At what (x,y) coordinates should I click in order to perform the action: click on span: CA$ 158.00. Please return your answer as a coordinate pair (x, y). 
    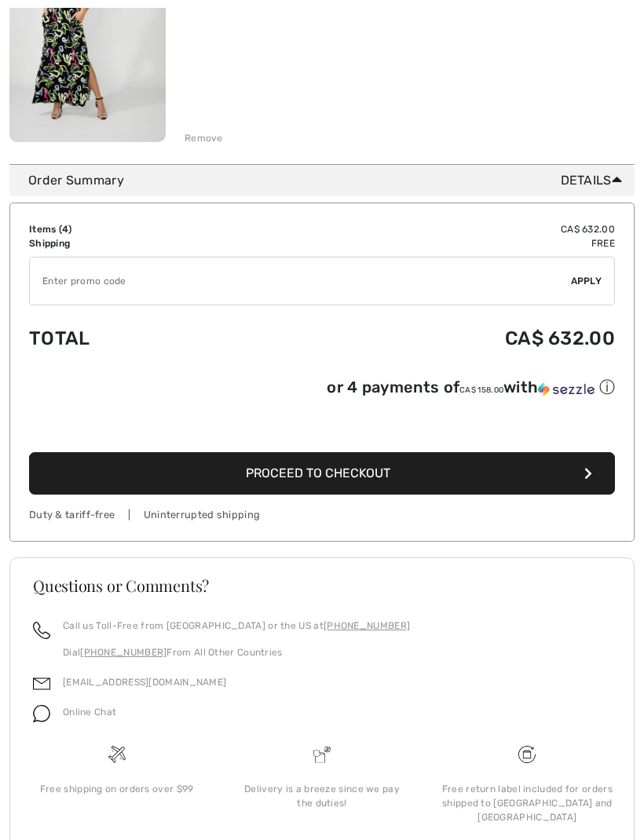
    Looking at the image, I should click on (481, 390).